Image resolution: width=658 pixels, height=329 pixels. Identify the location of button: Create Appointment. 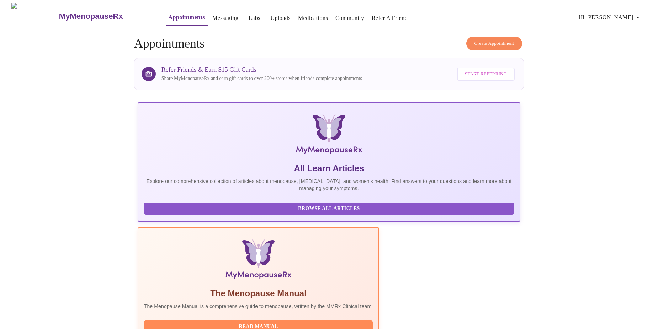
(494, 43).